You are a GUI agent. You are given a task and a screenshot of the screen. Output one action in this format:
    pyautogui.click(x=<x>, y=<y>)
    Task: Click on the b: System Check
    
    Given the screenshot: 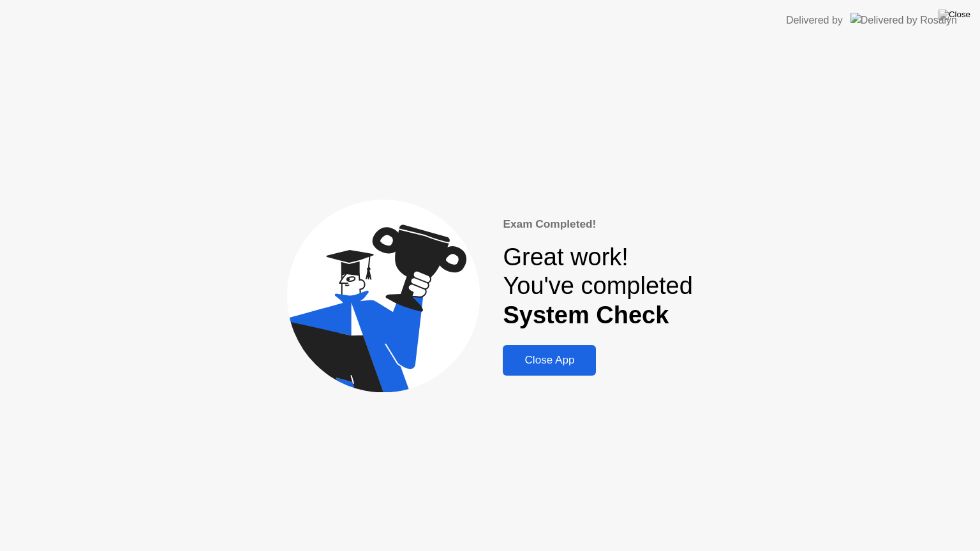 What is the action you would take?
    pyautogui.click(x=586, y=315)
    